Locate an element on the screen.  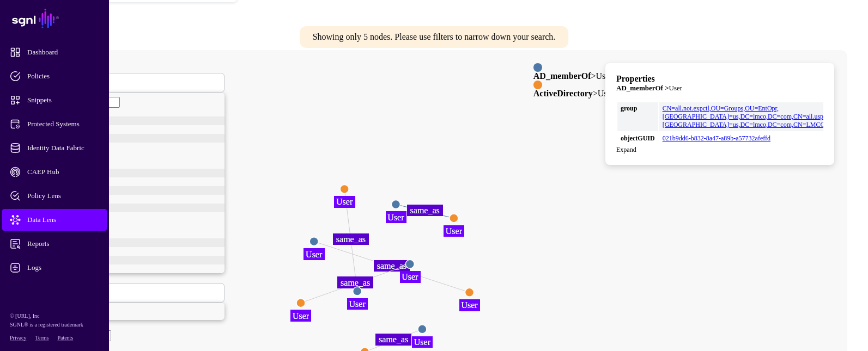
strong: objectGUID is located at coordinates (637, 138).